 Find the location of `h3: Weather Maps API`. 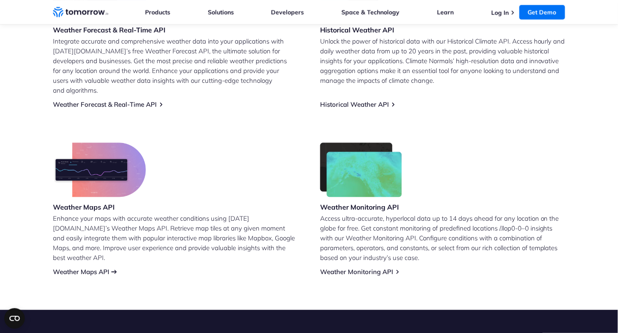

h3: Weather Maps API is located at coordinates (99, 207).